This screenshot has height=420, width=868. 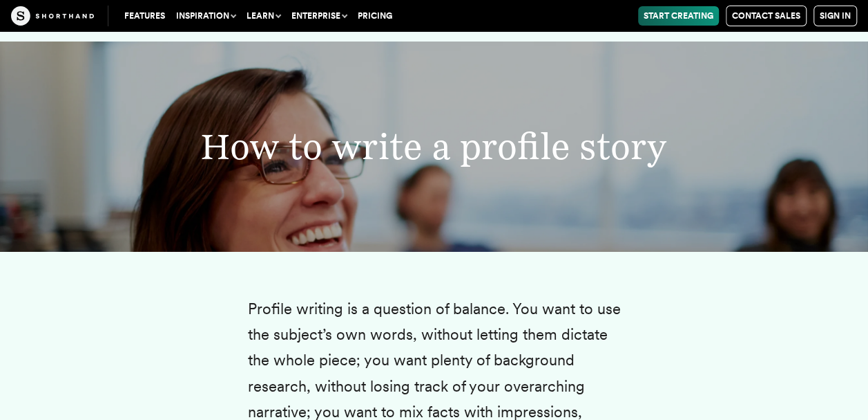 I want to click on button: Learn, so click(x=263, y=16).